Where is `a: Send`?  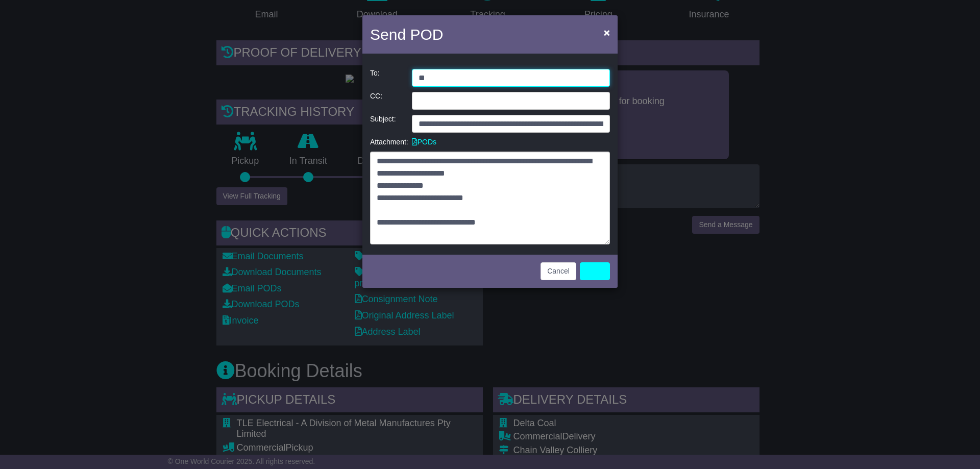
a: Send is located at coordinates (595, 271).